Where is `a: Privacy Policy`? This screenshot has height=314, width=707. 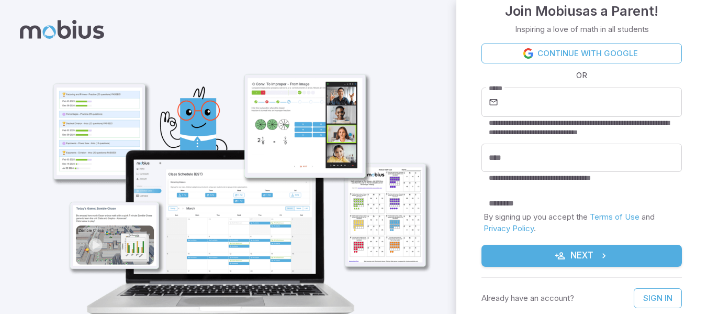 a: Privacy Policy is located at coordinates (509, 228).